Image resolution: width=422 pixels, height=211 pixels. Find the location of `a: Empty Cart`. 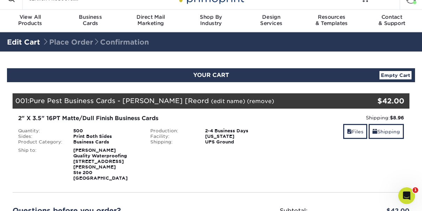

a: Empty Cart is located at coordinates (396, 75).